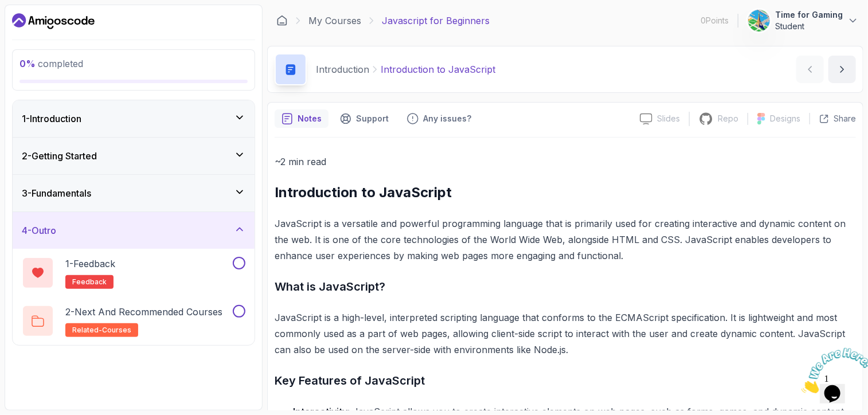 The image size is (868, 415). I want to click on button: Support button, so click(364, 119).